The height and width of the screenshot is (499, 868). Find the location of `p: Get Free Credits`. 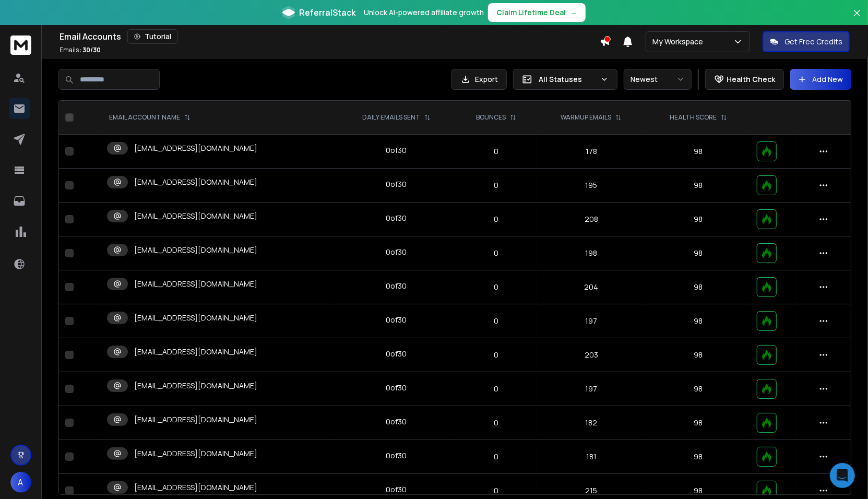

p: Get Free Credits is located at coordinates (813, 42).